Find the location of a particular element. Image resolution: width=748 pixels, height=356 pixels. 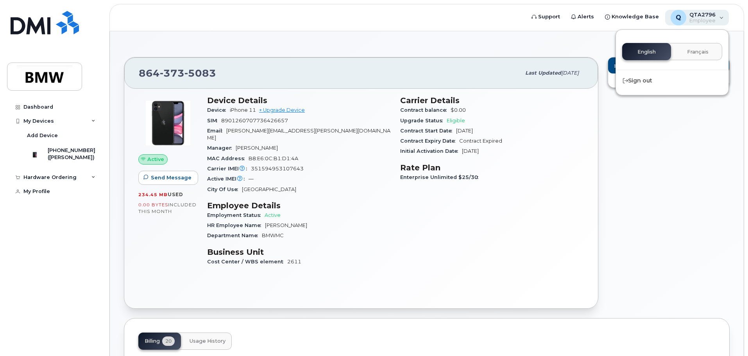

span: 0.00 Bytes is located at coordinates (153, 205).